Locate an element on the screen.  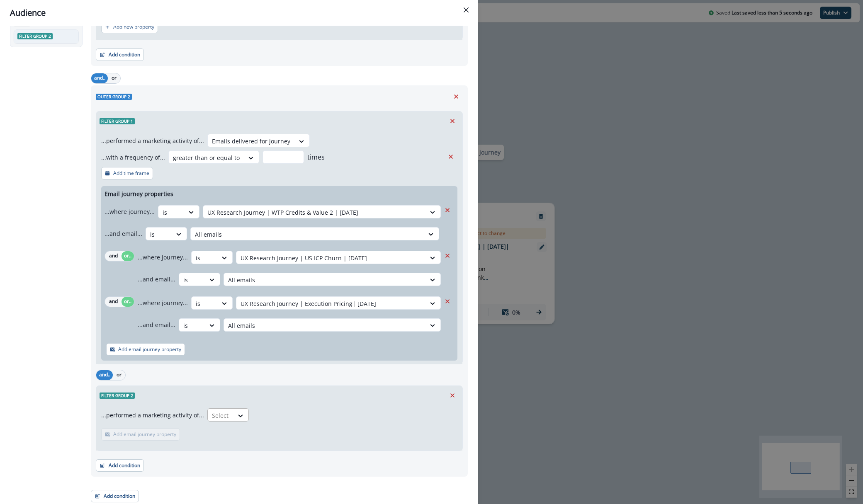
div: Audience is located at coordinates (239, 13).